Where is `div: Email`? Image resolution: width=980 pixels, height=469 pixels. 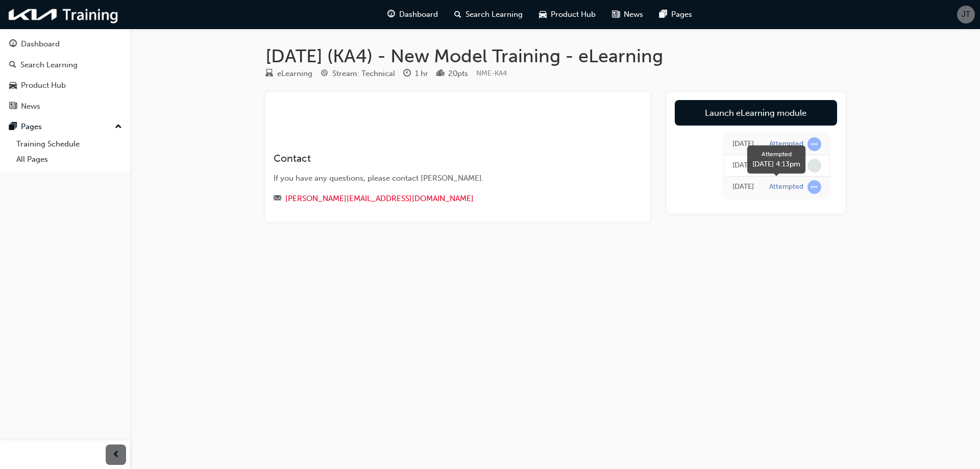 div: Email is located at coordinates (440, 199).